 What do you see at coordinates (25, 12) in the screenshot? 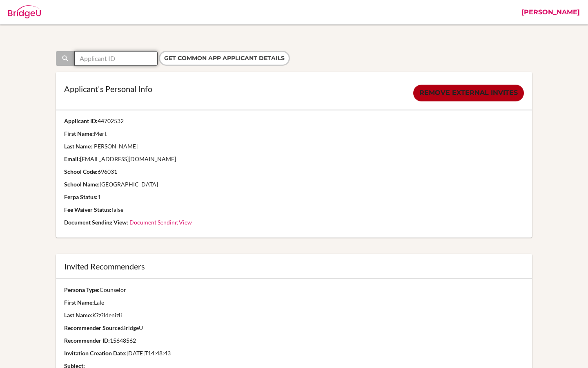
I see `img: Bridge-U` at bounding box center [25, 12].